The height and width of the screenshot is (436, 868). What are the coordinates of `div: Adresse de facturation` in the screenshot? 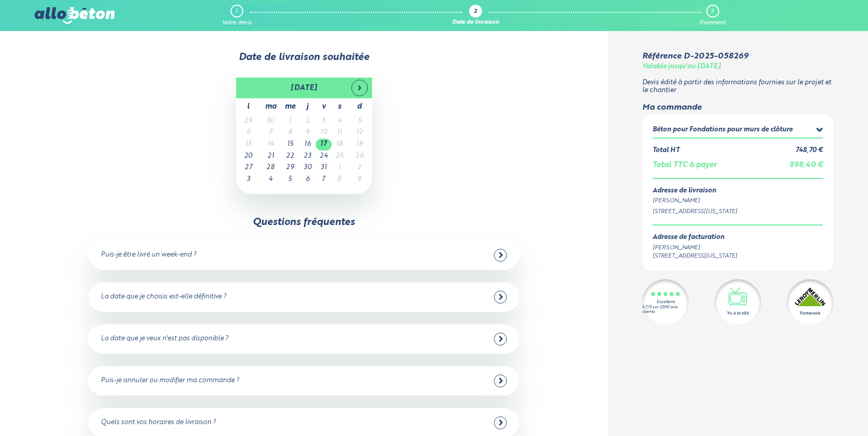 It's located at (695, 237).